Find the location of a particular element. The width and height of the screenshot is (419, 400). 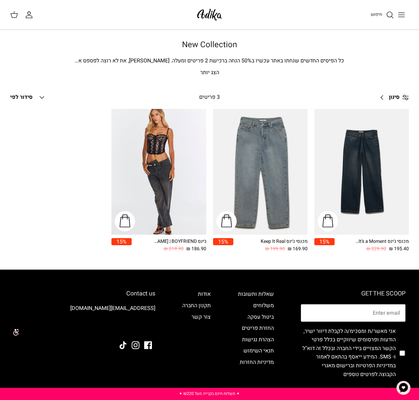

button: צ'אט is located at coordinates (404, 388).